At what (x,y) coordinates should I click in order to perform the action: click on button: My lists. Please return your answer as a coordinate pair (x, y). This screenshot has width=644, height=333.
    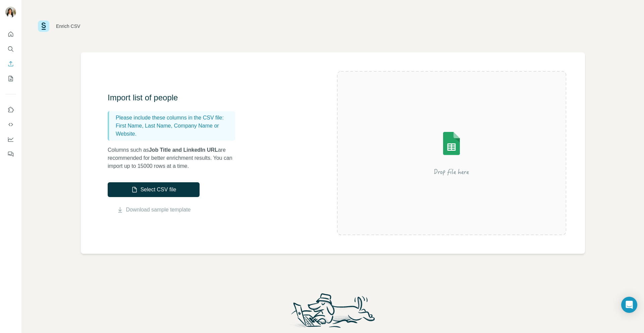
    Looking at the image, I should click on (11, 78).